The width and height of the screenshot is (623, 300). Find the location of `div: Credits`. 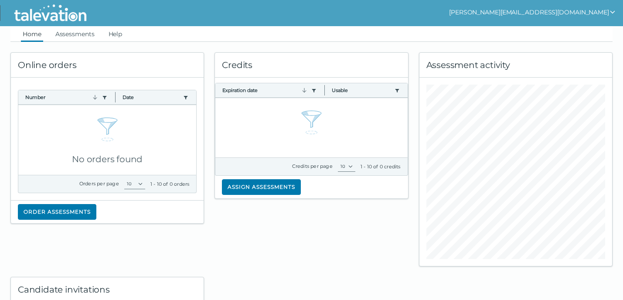

div: Credits is located at coordinates (311, 65).